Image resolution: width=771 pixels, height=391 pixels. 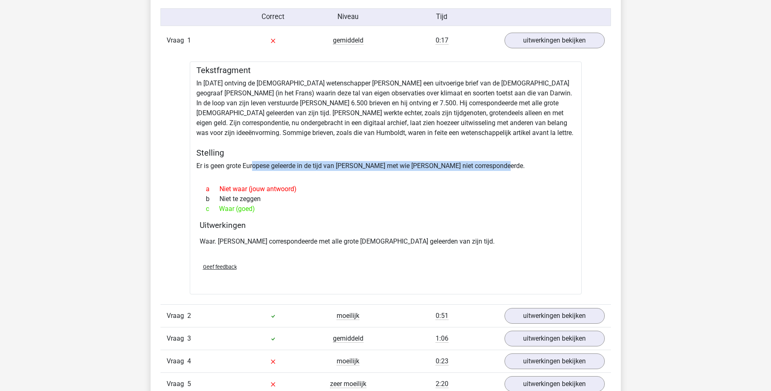 What do you see at coordinates (273, 17) in the screenshot?
I see `div: Correct` at bounding box center [273, 17].